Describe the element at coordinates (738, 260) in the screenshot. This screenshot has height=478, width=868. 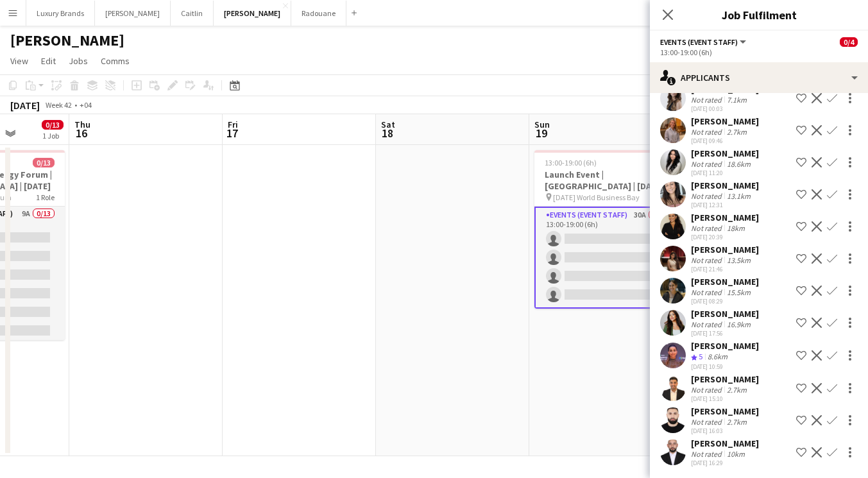
I see `div: 13.5km` at that location.